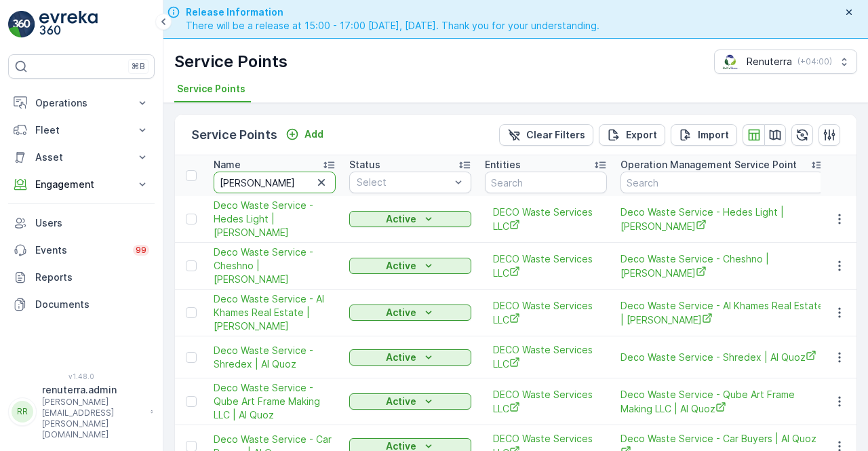  What do you see at coordinates (814, 62) in the screenshot?
I see `p: ( +04:00 )` at bounding box center [814, 62].